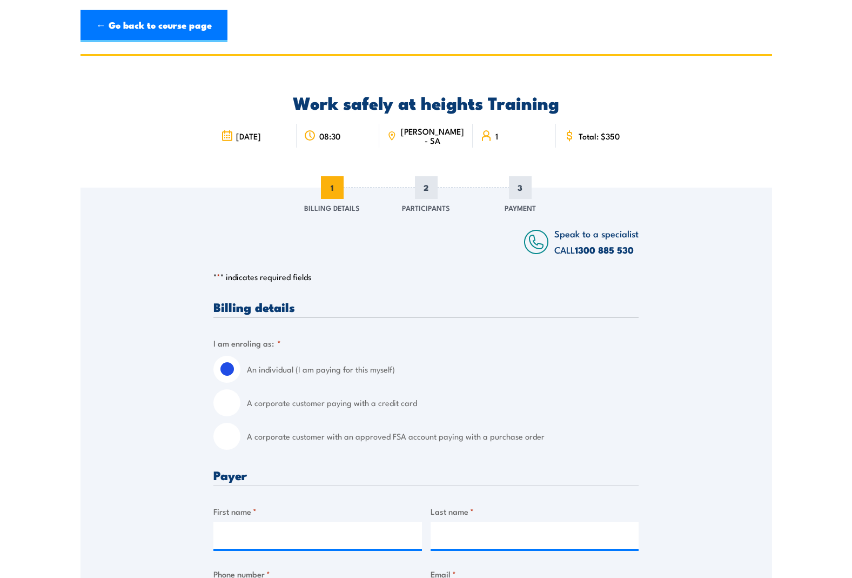 This screenshot has height=578, width=852. I want to click on legend: I am enroling as:, so click(247, 343).